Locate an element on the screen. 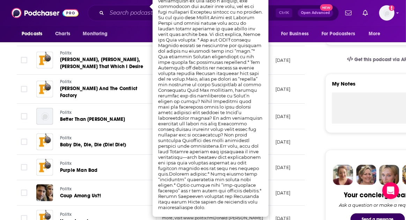 This screenshot has width=406, height=220. span: Baby Die, Die, Die (Die! Die!) is located at coordinates (93, 144).